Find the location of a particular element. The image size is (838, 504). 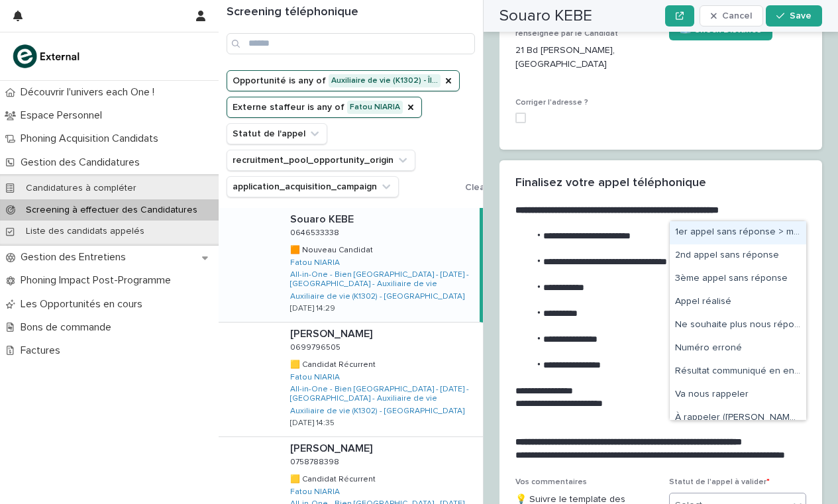

span: Save is located at coordinates (800, 16).